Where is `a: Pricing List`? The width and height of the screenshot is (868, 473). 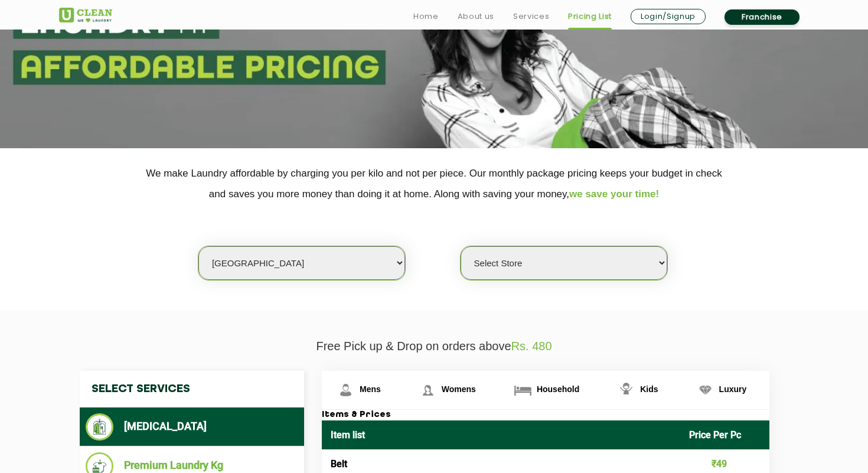
a: Pricing List is located at coordinates (590, 17).